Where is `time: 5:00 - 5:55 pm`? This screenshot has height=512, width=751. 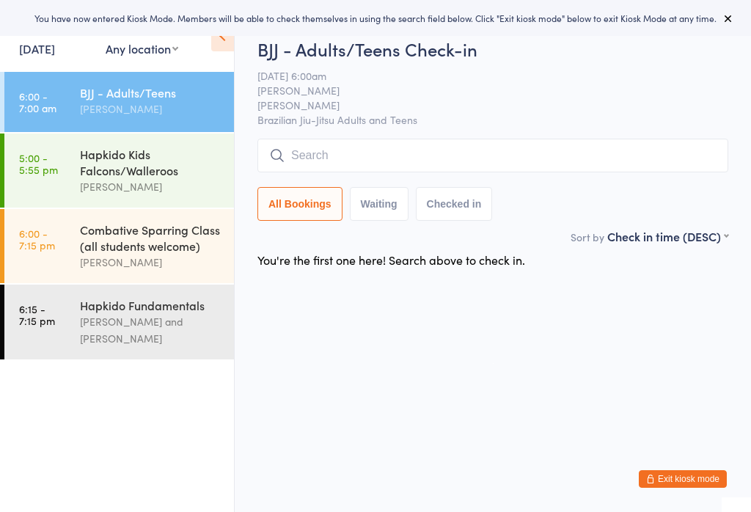 time: 5:00 - 5:55 pm is located at coordinates (38, 164).